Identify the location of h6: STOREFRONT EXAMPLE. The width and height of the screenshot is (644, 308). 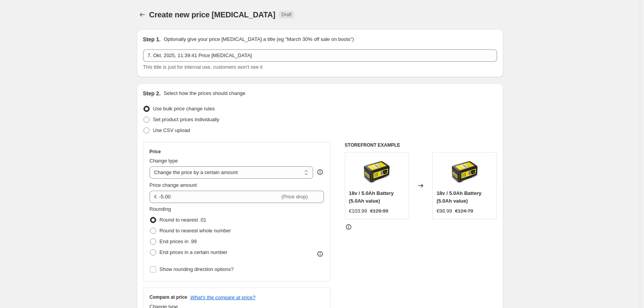
(420, 145).